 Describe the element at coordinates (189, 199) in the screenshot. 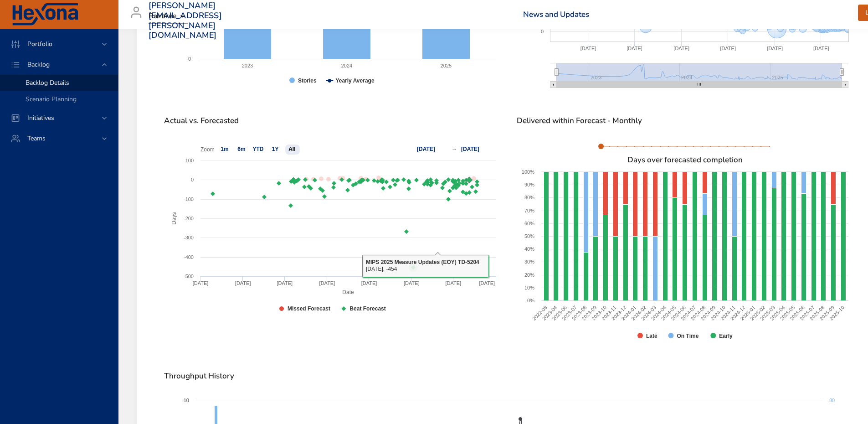

I see `text: -100` at that location.